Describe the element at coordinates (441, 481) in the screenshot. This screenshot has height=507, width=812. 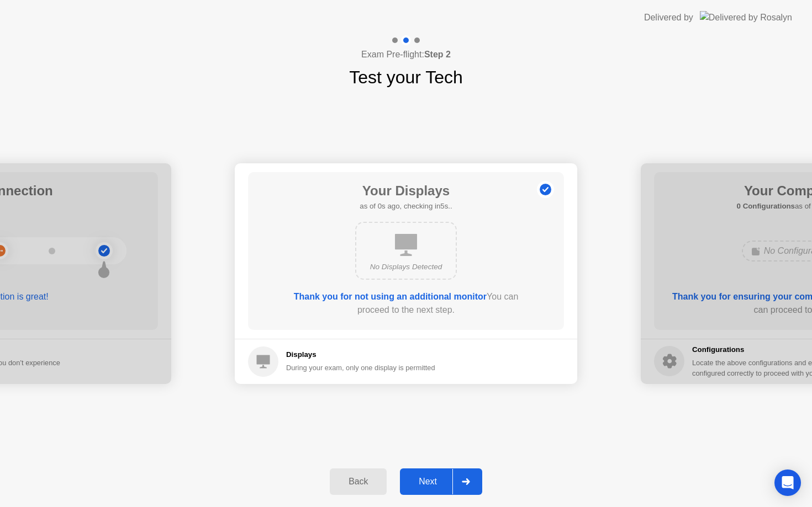
I see `button: Next` at that location.